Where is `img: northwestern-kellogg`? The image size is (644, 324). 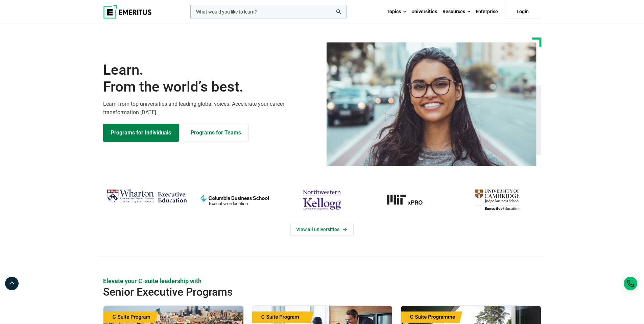
img: northwestern-kellogg is located at coordinates (322, 200).